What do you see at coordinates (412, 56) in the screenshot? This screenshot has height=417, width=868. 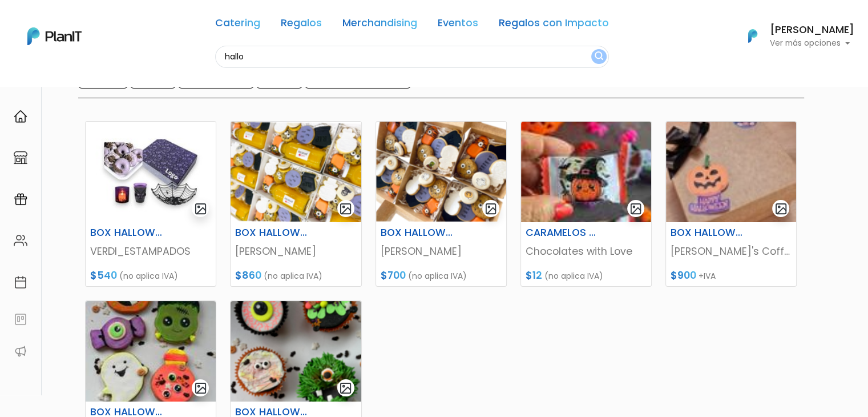 I see `input: Buscá regalos, desayunos, y más` at bounding box center [412, 56].